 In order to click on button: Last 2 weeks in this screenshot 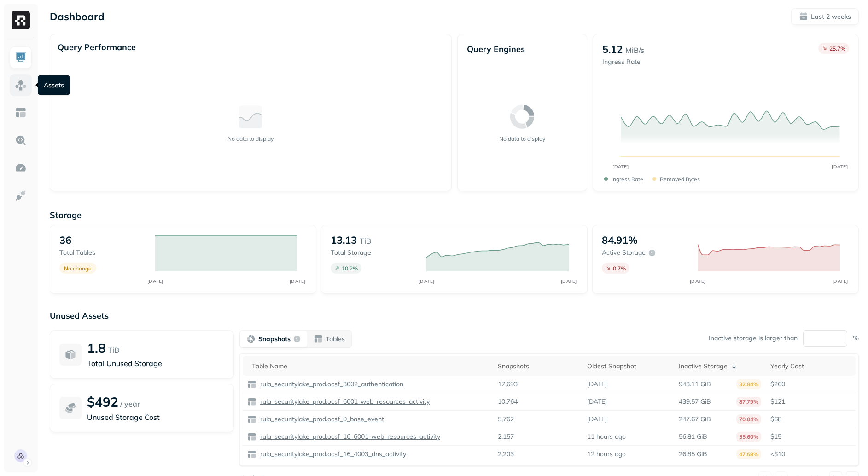, I will do `click(824, 17)`.